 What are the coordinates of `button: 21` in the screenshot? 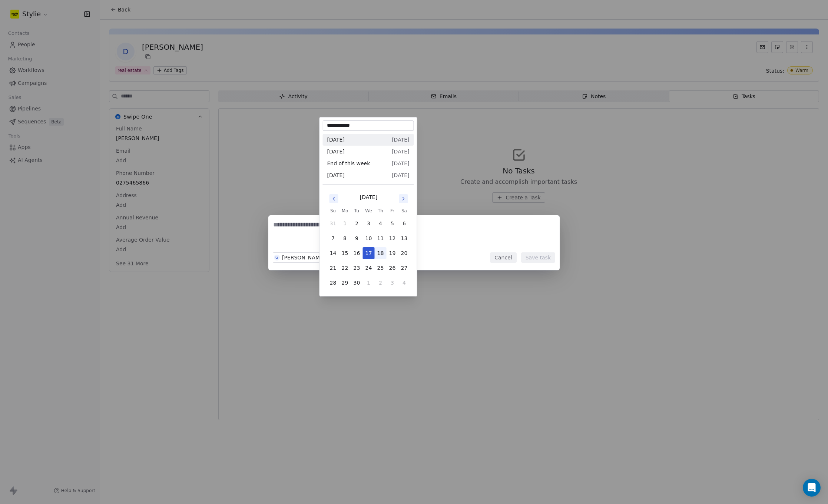 It's located at (334, 268).